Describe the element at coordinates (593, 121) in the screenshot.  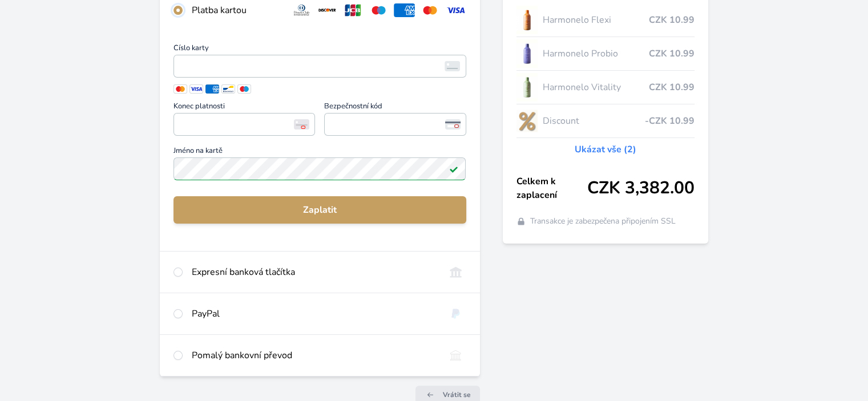
I see `span: Discount` at that location.